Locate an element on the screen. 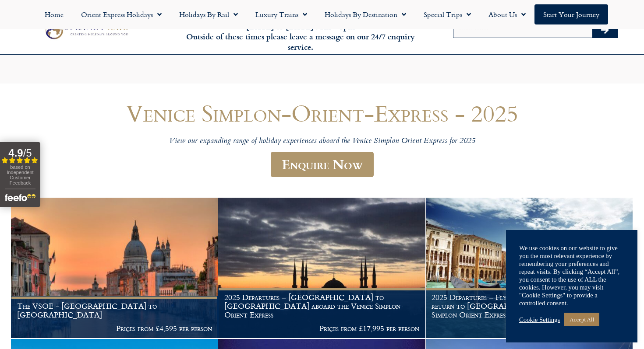 This screenshot has width=644, height=349. img: Planet Rail Train Holidays Logo is located at coordinates (85, 30).